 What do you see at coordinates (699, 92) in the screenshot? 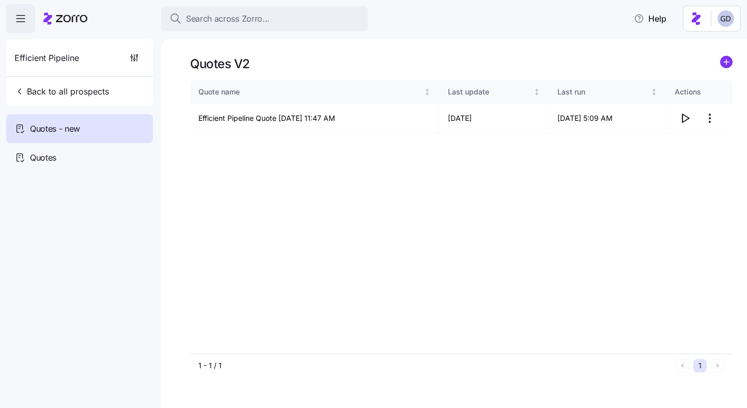
I see `div: Actions` at bounding box center [699, 92].